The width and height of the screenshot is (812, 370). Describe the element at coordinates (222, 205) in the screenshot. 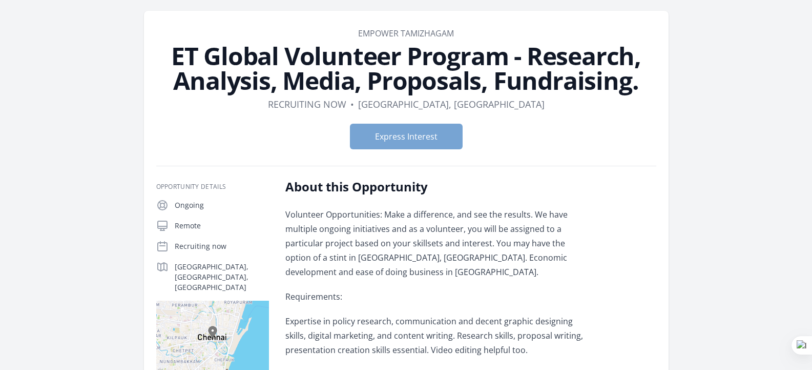

I see `p: Ongoing` at that location.